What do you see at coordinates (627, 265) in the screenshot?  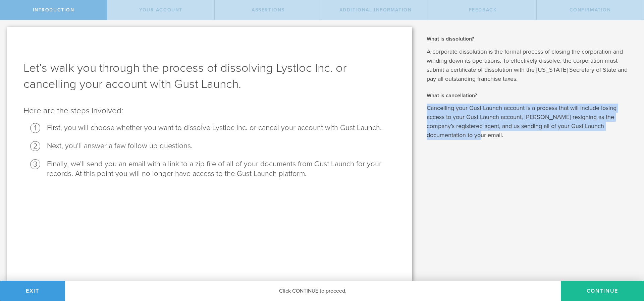 I see `div: Chat Widget` at bounding box center [627, 265].